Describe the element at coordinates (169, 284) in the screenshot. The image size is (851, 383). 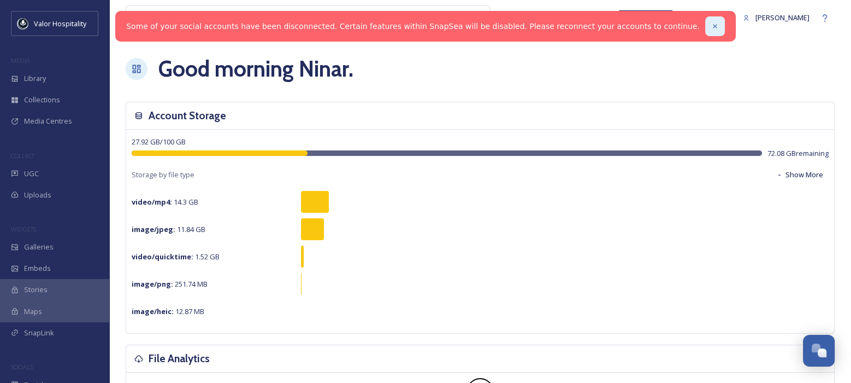
I see `span: 251.74 MB` at that location.